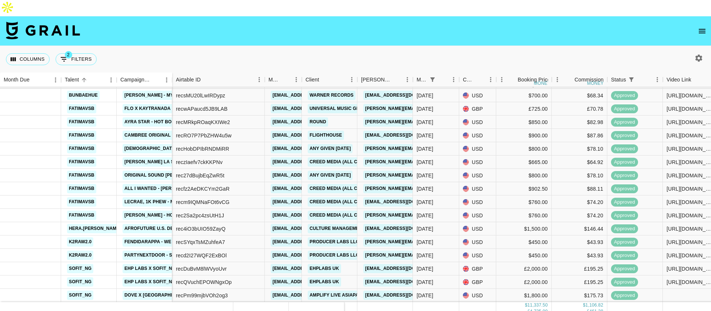 Image resolution: width=711 pixels, height=311 pixels. Describe the element at coordinates (524, 136) in the screenshot. I see `div: $900.00` at that location.